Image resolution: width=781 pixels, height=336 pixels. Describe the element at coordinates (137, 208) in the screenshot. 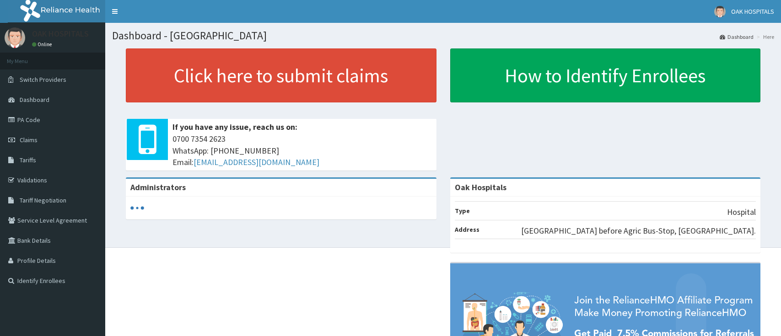

I see `svg: audio-loading` at that location.